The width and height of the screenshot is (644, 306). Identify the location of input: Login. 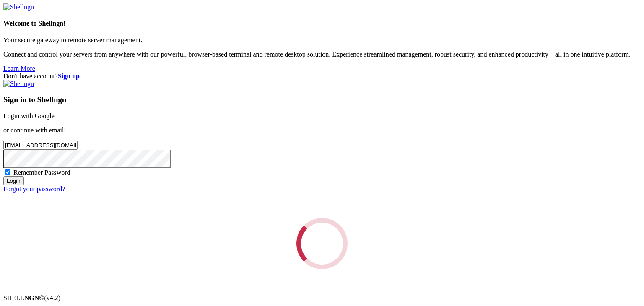
(13, 180).